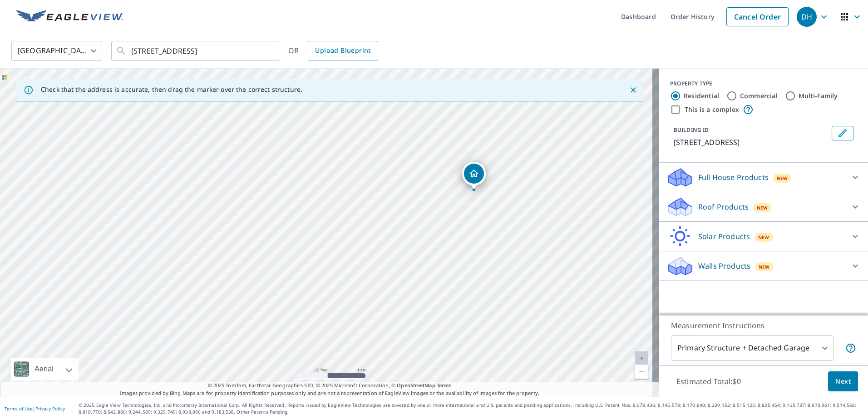  I want to click on div: DH, so click(807, 17).